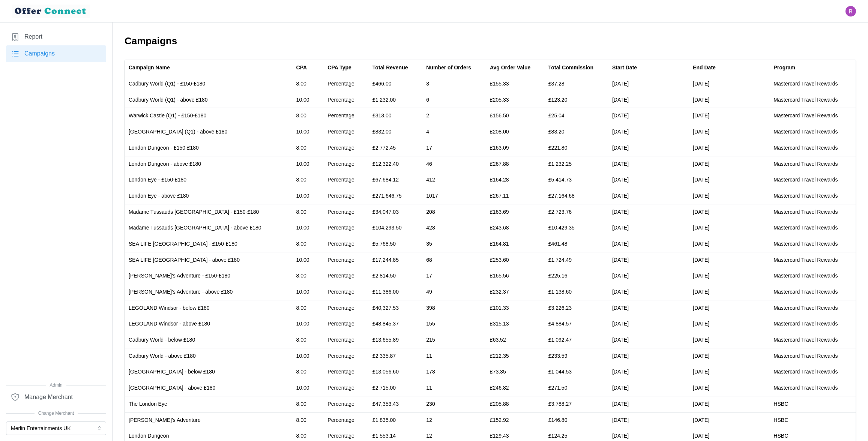  I want to click on td: HSBC, so click(812, 404).